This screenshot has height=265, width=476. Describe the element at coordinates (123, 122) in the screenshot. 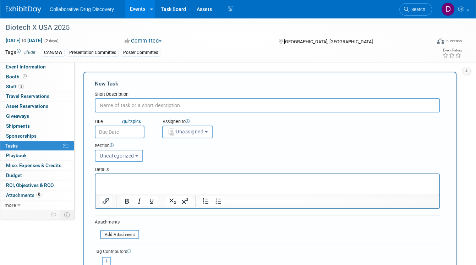

I see `div: Due` at that location.